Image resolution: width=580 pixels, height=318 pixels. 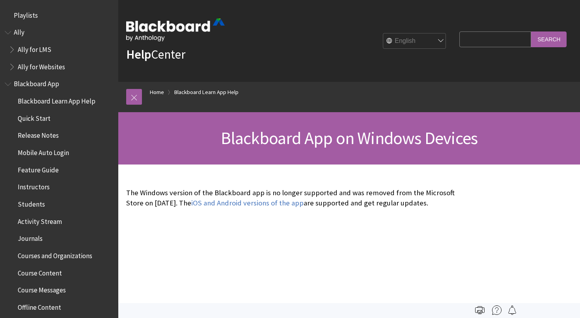 I want to click on a: HelpCenter, so click(x=156, y=54).